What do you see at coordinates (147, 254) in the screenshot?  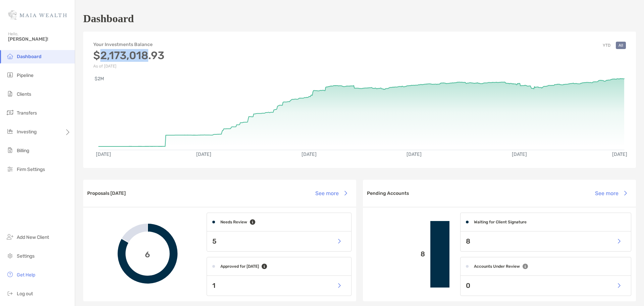 I see `span: 6` at bounding box center [147, 254].